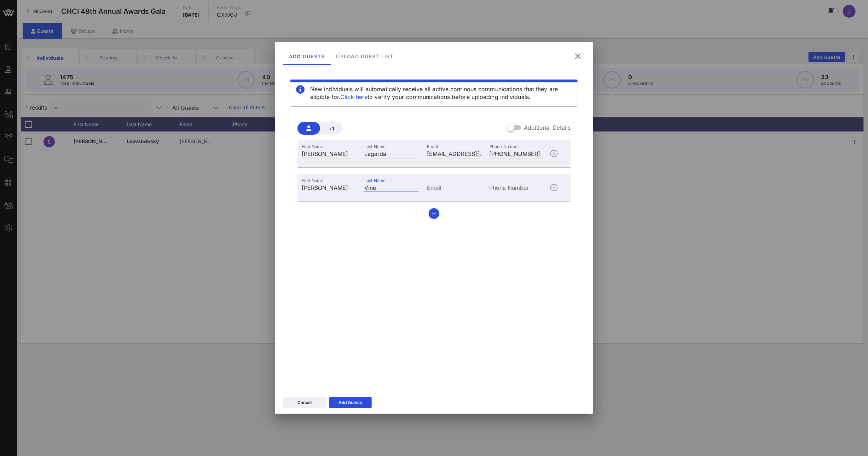 The width and height of the screenshot is (868, 456). Describe the element at coordinates (354, 96) in the screenshot. I see `a: Click here` at that location.